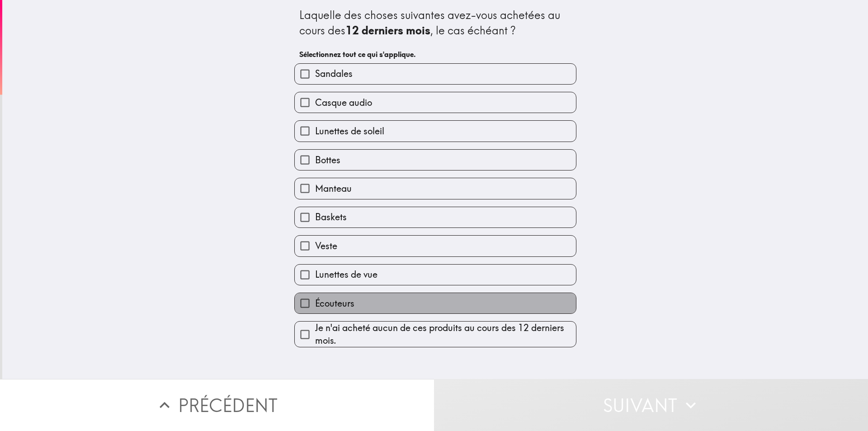  I want to click on button: Lunettes de soleil, so click(436, 131).